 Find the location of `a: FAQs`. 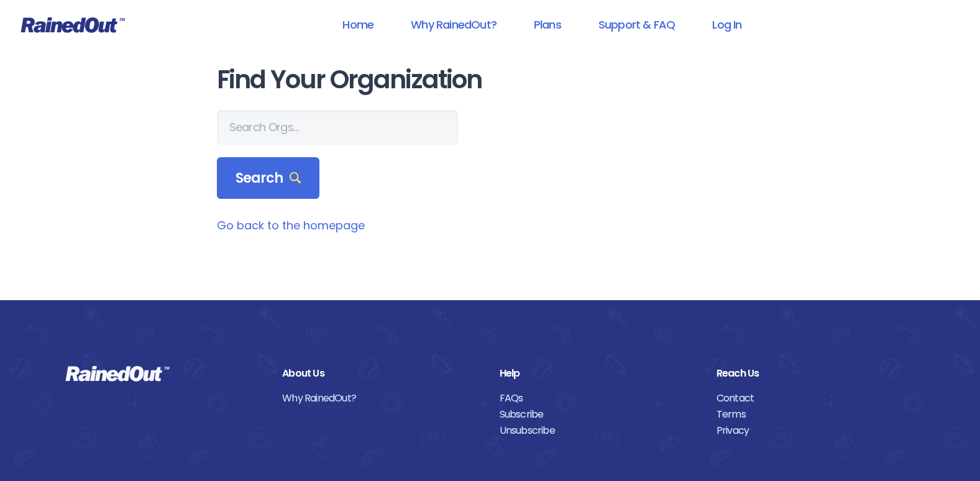

a: FAQs is located at coordinates (598, 399).